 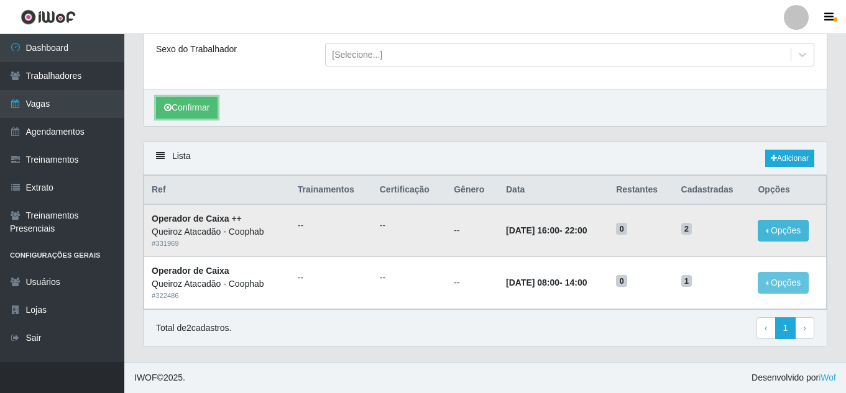 I want to click on label: Sexo do Trabalhador, so click(x=196, y=49).